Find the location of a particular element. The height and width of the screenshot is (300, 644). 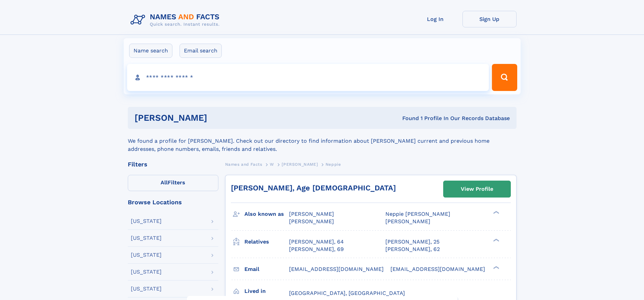

a: Names and Facts is located at coordinates (244, 164).